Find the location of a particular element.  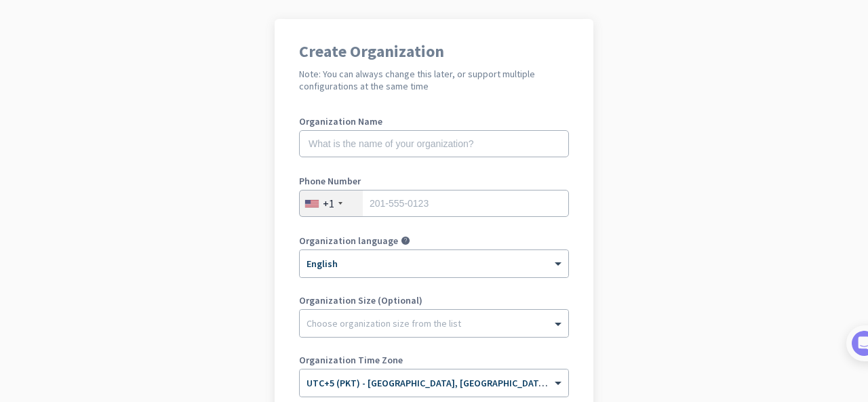

i: help is located at coordinates (405, 241).